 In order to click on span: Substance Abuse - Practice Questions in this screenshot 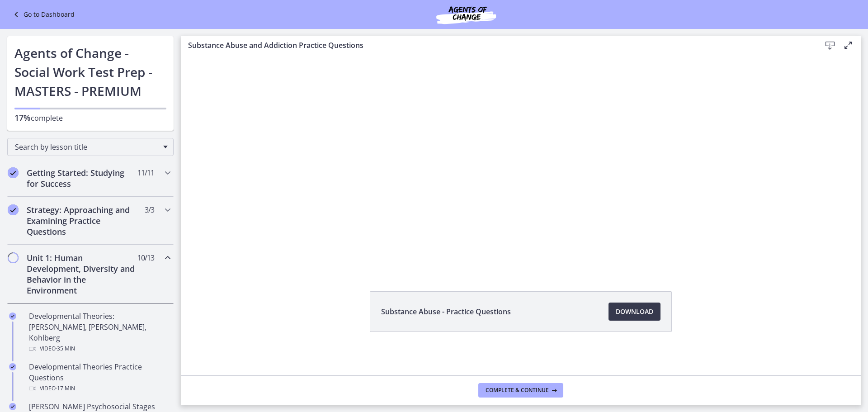, I will do `click(446, 311)`.